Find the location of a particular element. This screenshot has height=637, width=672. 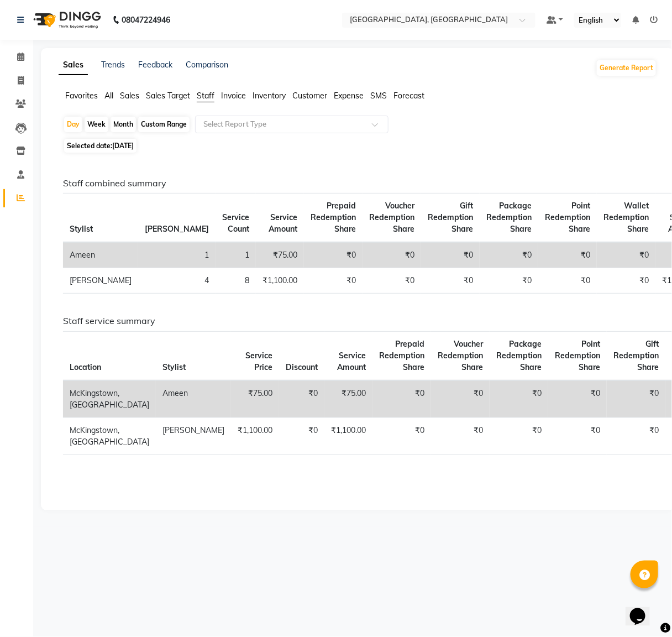

span: Customer is located at coordinates (309, 95).